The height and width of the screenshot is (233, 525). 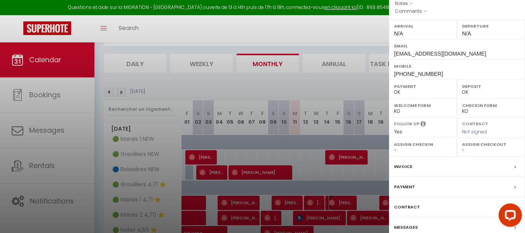 I want to click on label: Assign Checkin, so click(x=423, y=144).